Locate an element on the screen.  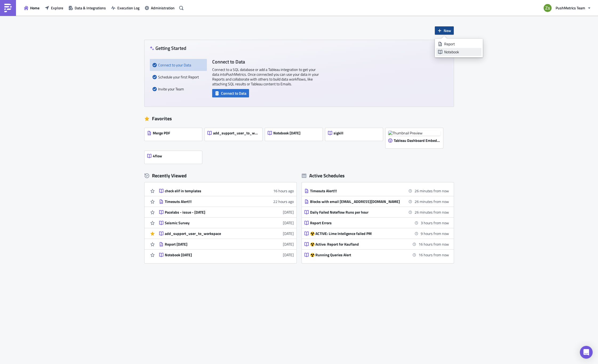
div: Schedule your first Report is located at coordinates (179, 77).